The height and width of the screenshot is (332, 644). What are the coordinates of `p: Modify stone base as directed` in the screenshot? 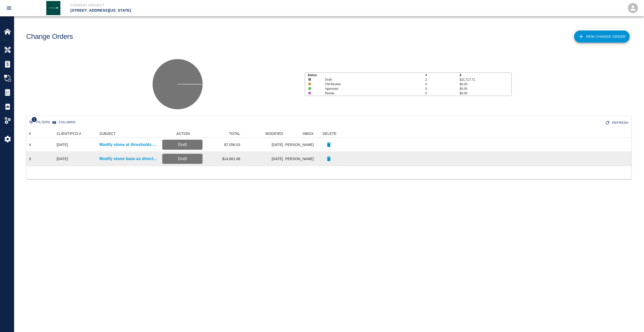 It's located at (128, 158).